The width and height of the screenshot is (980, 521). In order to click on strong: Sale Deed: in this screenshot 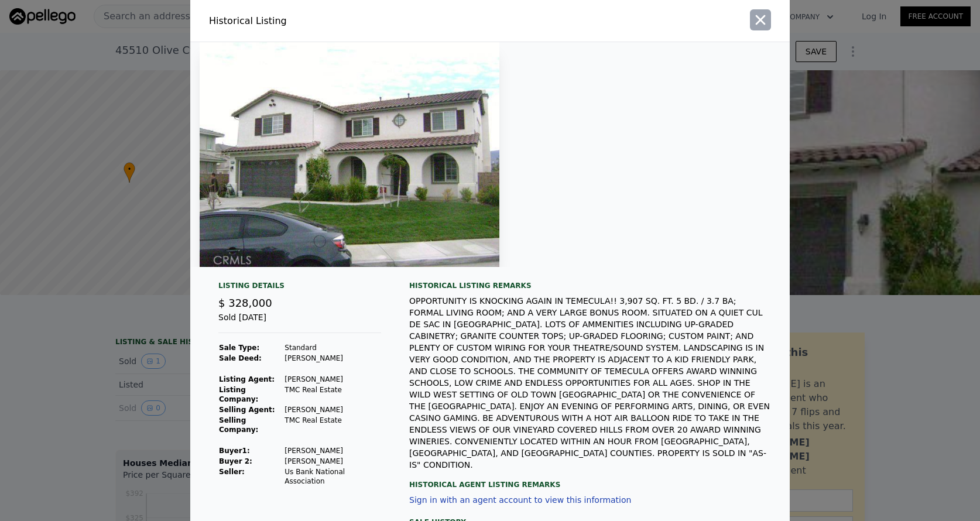, I will do `click(240, 358)`.